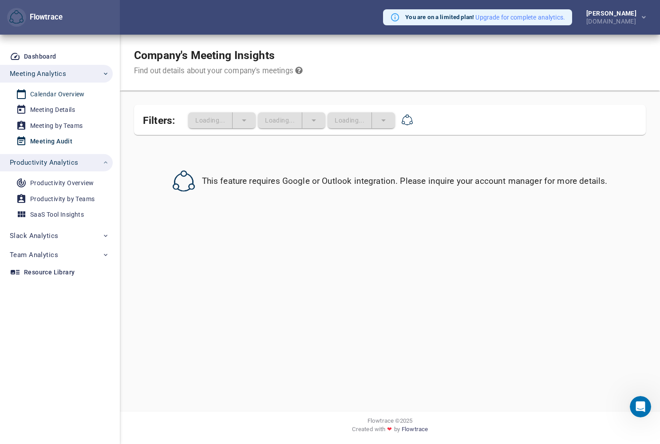  I want to click on strong: You are on a limited plan!, so click(439, 17).